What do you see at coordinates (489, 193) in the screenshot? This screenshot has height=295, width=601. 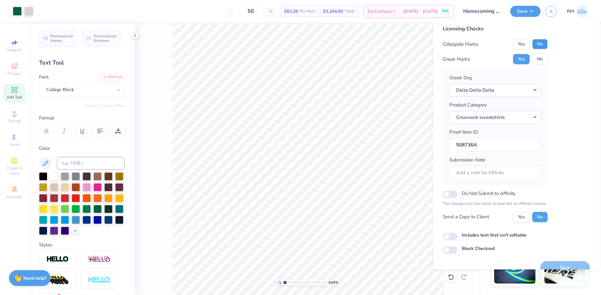 I see `label: Do Not Submit to Affinity` at bounding box center [489, 193].